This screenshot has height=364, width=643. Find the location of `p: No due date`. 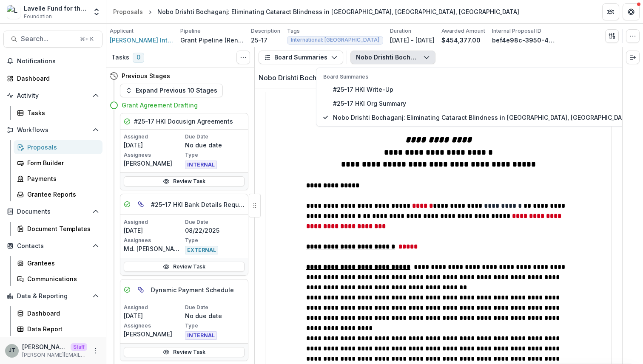

p: No due date is located at coordinates (214, 316).